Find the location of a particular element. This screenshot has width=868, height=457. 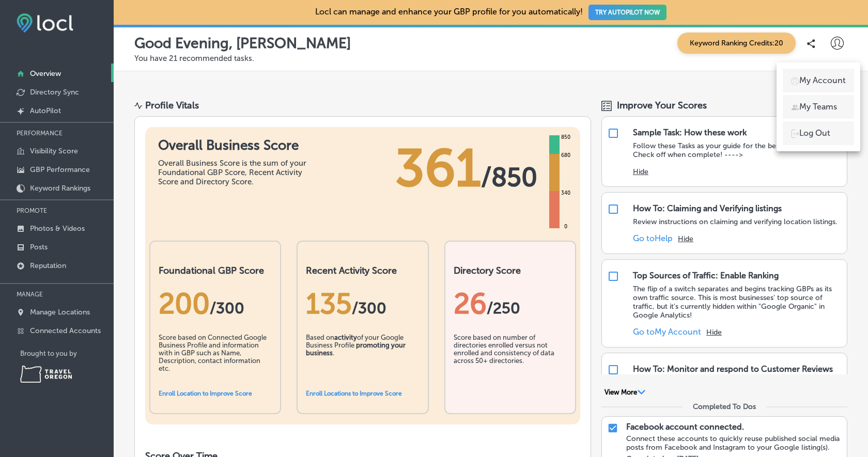

p: Connected Accounts is located at coordinates (65, 331).